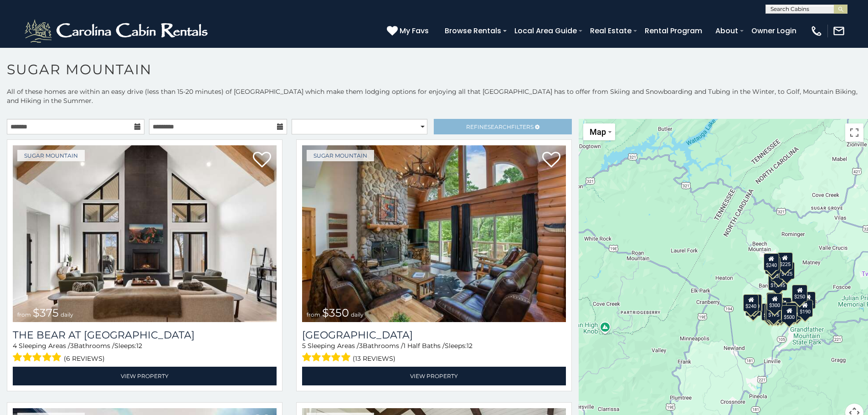 The height and width of the screenshot is (415, 868). What do you see at coordinates (774, 312) in the screenshot?
I see `div: $175` at bounding box center [774, 312].